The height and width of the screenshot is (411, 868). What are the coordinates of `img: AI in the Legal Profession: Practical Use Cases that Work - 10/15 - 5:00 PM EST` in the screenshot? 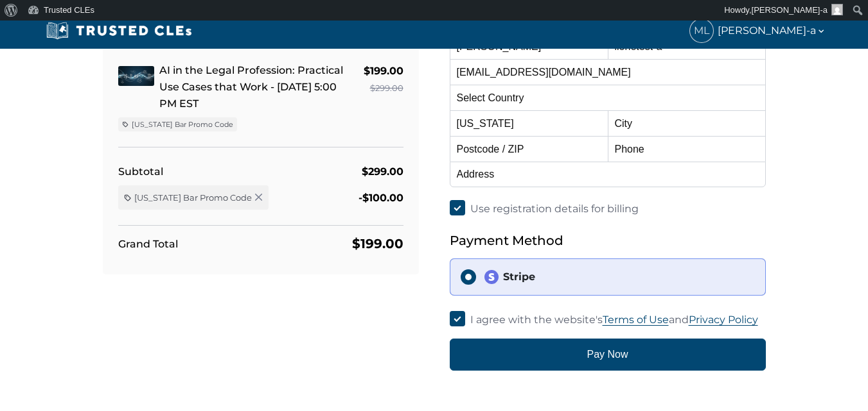 It's located at (136, 76).